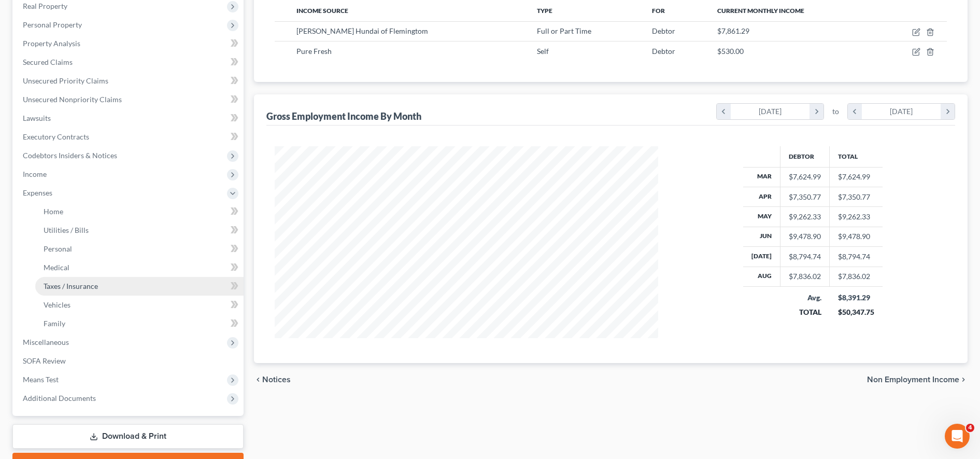 The height and width of the screenshot is (459, 980). What do you see at coordinates (56, 267) in the screenshot?
I see `span: Medical` at bounding box center [56, 267].